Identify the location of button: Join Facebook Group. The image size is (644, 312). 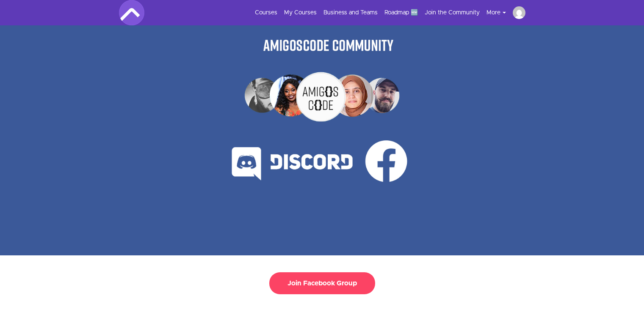
(322, 284).